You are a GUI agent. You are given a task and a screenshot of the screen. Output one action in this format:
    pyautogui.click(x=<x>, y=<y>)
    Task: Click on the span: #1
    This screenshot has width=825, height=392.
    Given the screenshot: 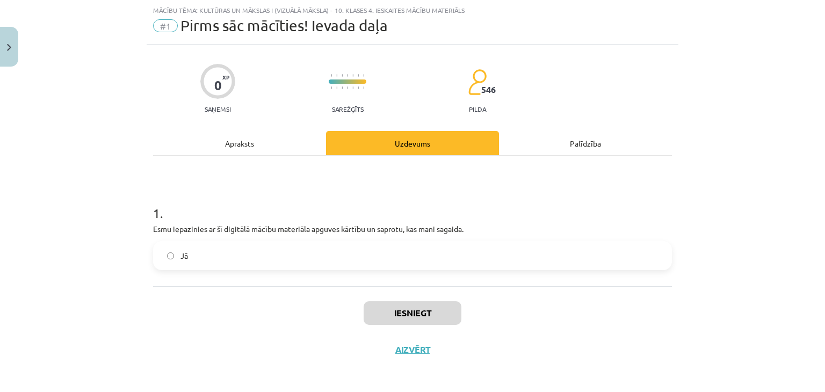 What is the action you would take?
    pyautogui.click(x=165, y=26)
    